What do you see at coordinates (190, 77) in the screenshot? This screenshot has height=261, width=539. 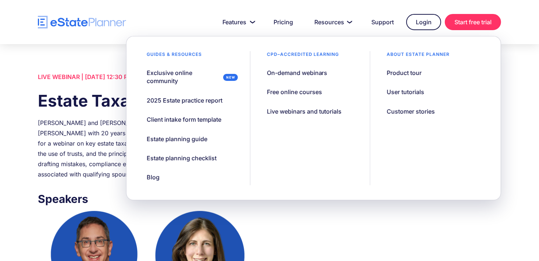 I see `a: Exclusive online community` at bounding box center [190, 77].